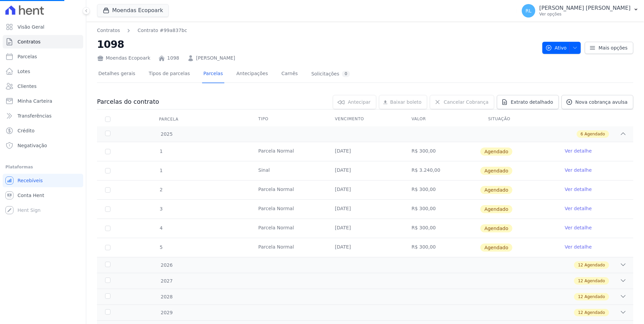  I want to click on span: Visão Geral, so click(31, 27).